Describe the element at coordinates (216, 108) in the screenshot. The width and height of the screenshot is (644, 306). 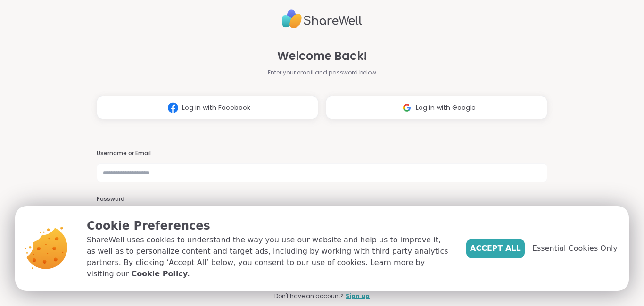
I see `span: Log in with Facebook` at that location.